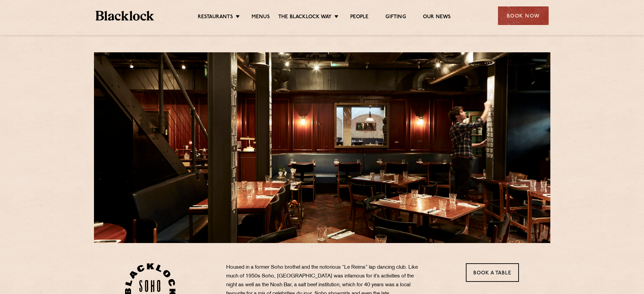  I want to click on div: Book Now, so click(523, 16).